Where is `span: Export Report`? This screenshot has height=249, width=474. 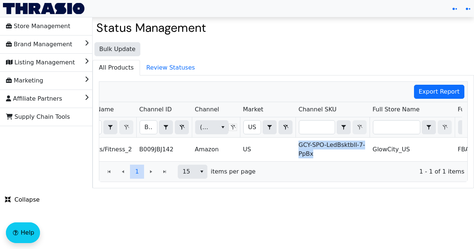 span: Export Report is located at coordinates (439, 92).